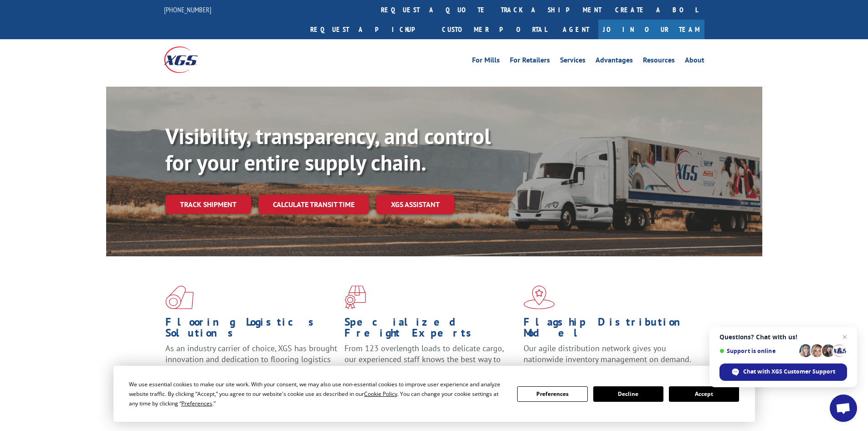 This screenshot has width=868, height=431. What do you see at coordinates (530, 62) in the screenshot?
I see `a: For Retailers` at bounding box center [530, 62].